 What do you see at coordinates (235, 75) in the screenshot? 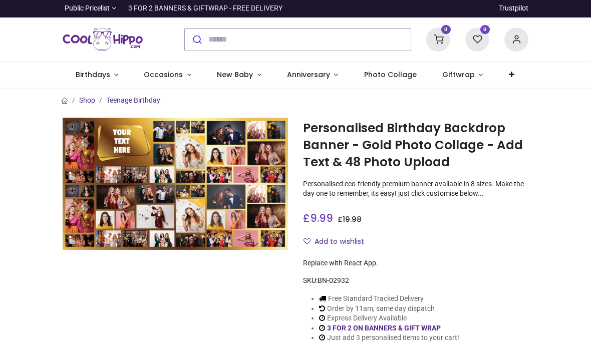
I see `span: New Baby` at bounding box center [235, 75].